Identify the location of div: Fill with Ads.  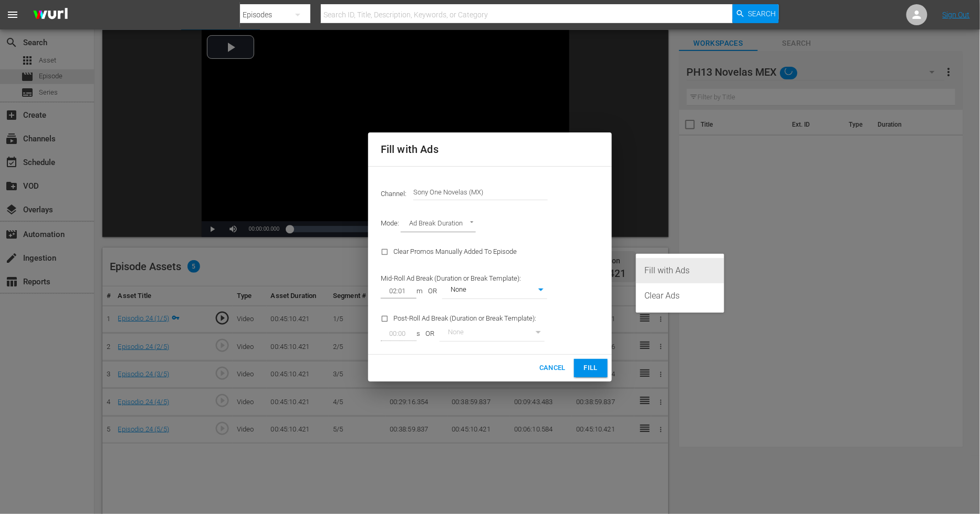
(680, 271).